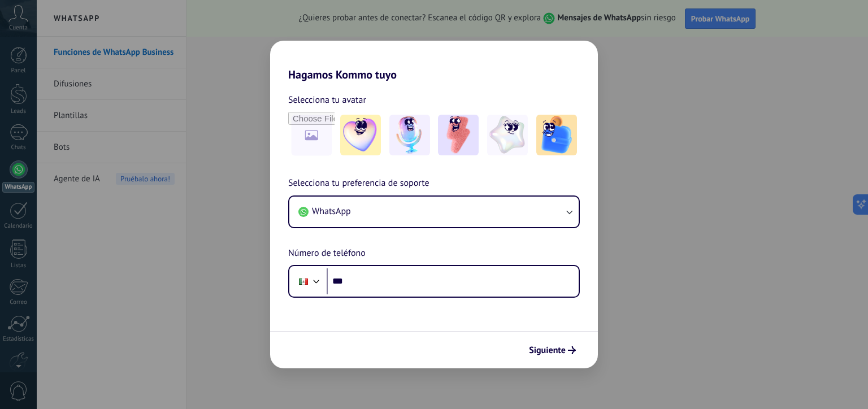 The height and width of the screenshot is (409, 868). Describe the element at coordinates (327, 254) in the screenshot. I see `span: Número de teléfono` at that location.